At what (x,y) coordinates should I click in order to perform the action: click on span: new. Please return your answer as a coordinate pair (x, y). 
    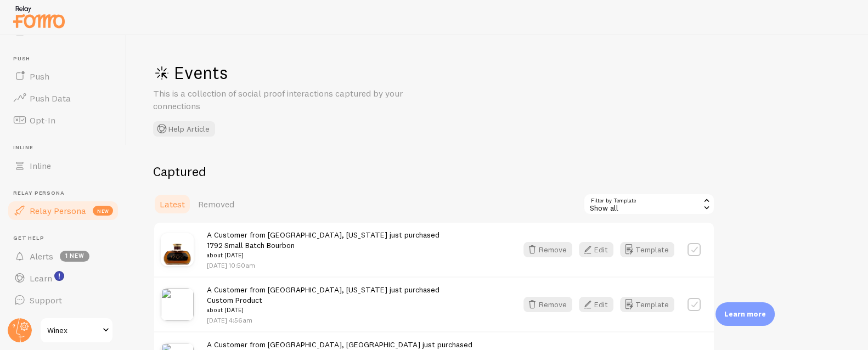
    Looking at the image, I should click on (102, 210).